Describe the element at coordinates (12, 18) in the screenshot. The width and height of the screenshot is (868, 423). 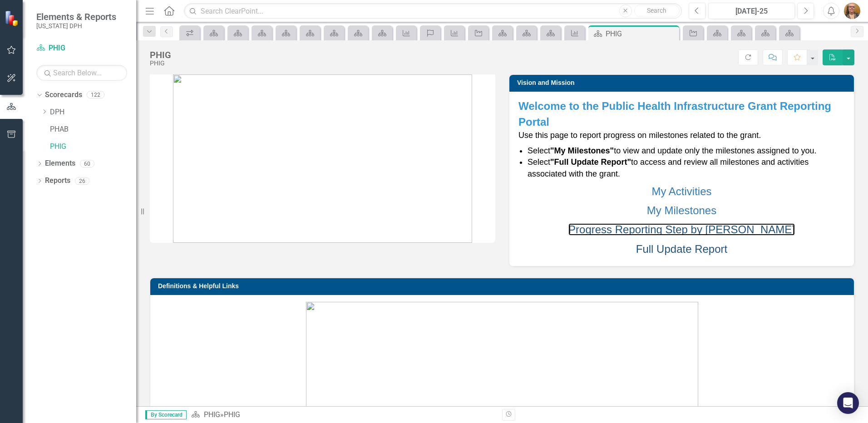
I see `img: ClearPoint Strategy` at that location.